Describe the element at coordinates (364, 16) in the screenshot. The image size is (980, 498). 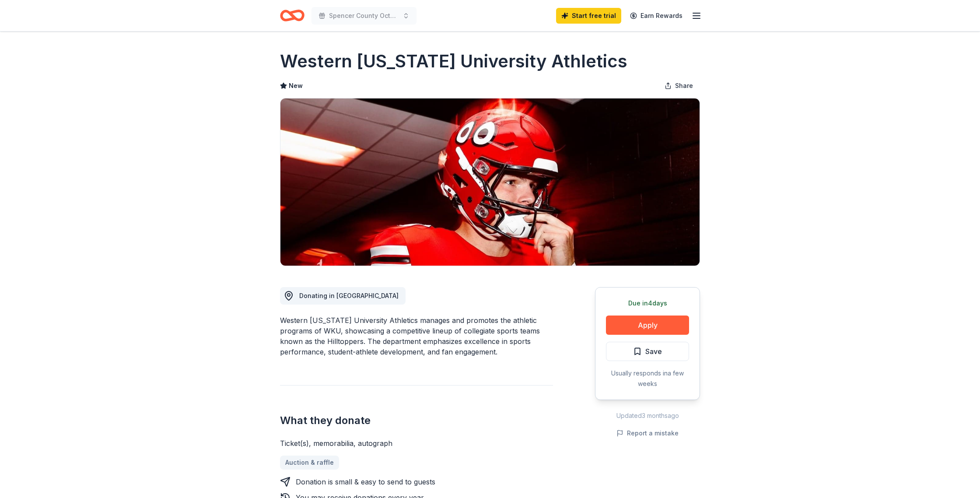
I see `span: Spencer County Octoberfest 5K` at that location.